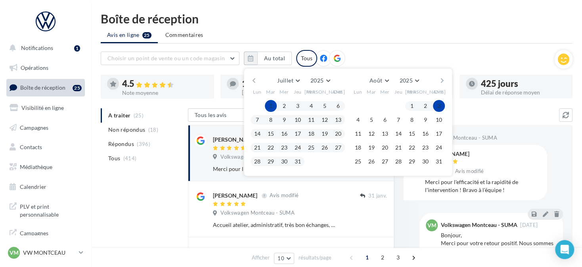 Image resolution: width=582 pixels, height=267 pixels. I want to click on span: 2, so click(383, 257).